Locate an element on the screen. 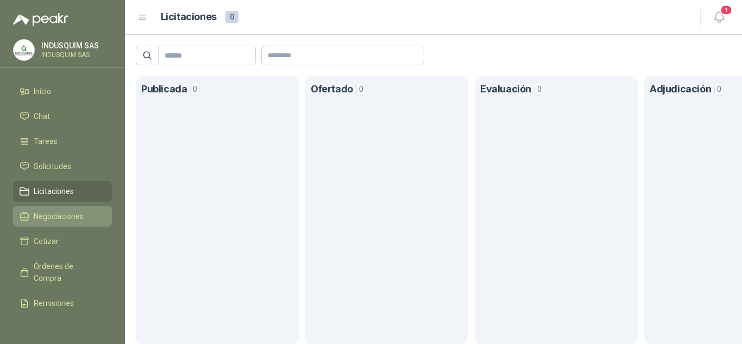 Image resolution: width=742 pixels, height=344 pixels. img: Logo peakr is located at coordinates (41, 20).